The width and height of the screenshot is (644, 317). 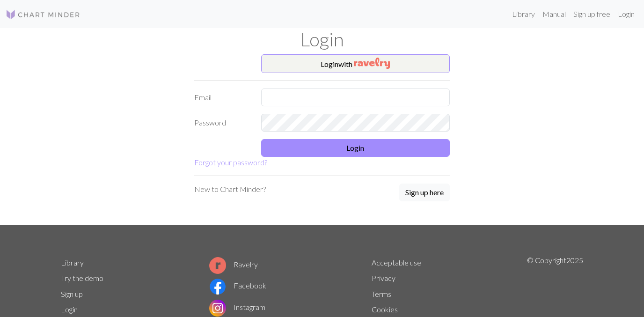 What do you see at coordinates (71, 294) in the screenshot?
I see `a: Sign up` at bounding box center [71, 294].